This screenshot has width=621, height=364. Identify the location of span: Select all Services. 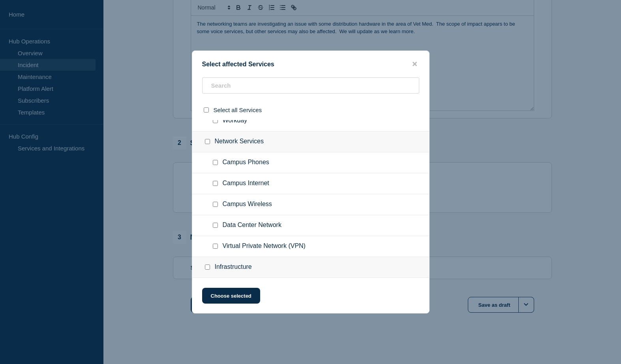
(238, 110).